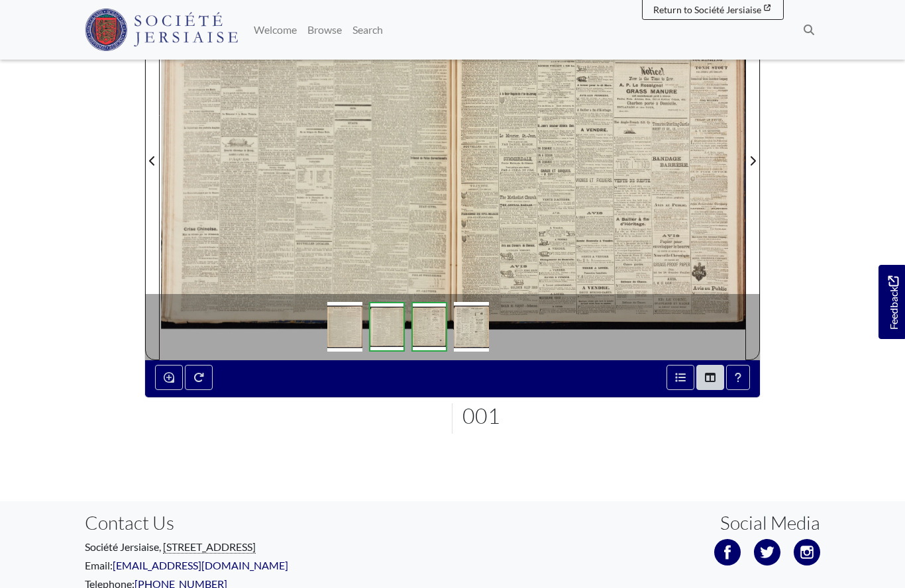 The image size is (905, 588). Describe the element at coordinates (199, 377) in the screenshot. I see `button: Rotate the book` at that location.